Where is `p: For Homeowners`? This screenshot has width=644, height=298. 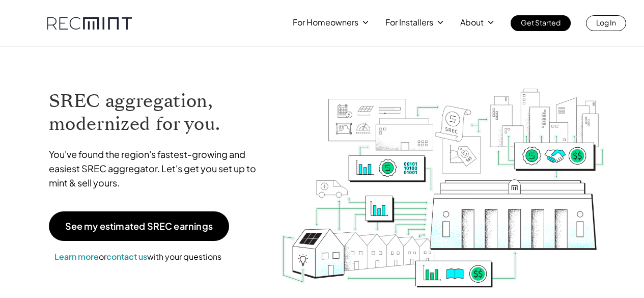 p: For Homeowners is located at coordinates (325, 23).